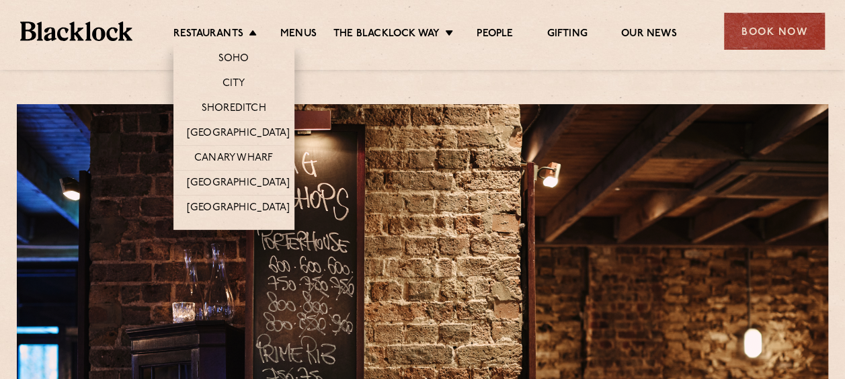  What do you see at coordinates (208, 35) in the screenshot?
I see `a: Restaurants` at bounding box center [208, 35].